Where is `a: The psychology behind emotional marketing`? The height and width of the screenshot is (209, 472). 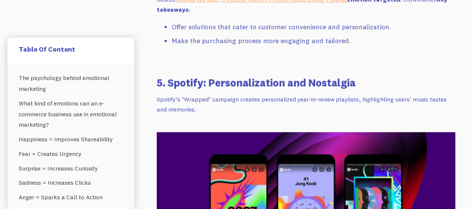
a: The psychology behind emotional marketing is located at coordinates (71, 83).